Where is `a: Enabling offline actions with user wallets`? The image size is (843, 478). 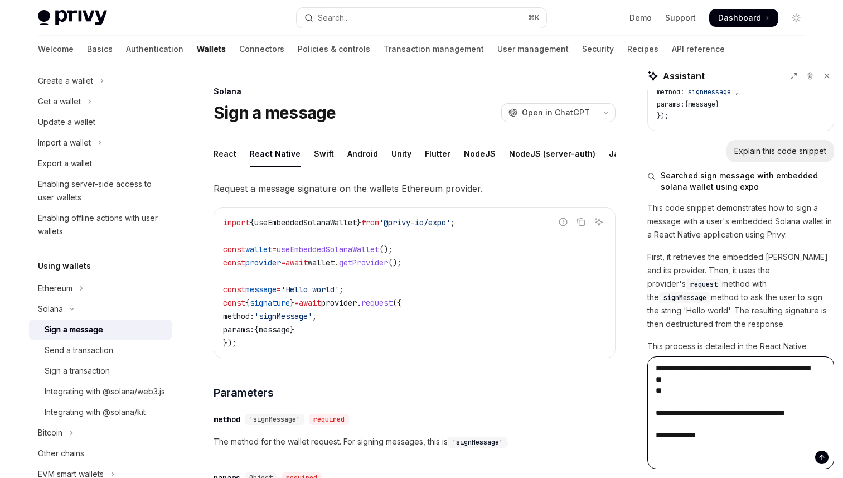 a: Enabling offline actions with user wallets is located at coordinates (100, 225).